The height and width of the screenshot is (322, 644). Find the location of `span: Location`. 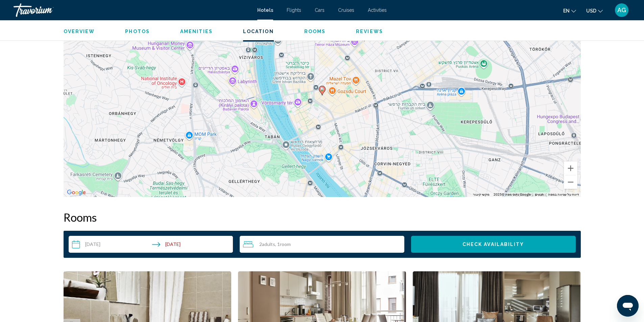

span: Location is located at coordinates (258, 32).